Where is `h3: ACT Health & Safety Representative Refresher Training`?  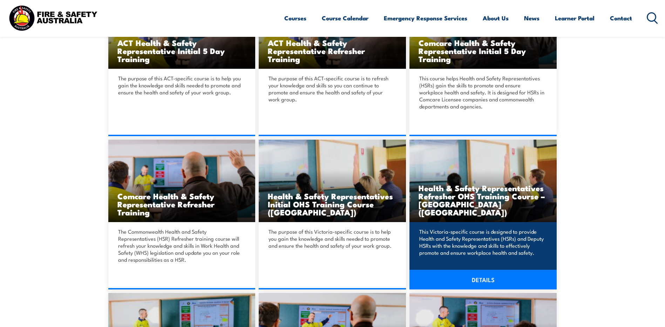 h3: ACT Health & Safety Representative Refresher Training is located at coordinates (332, 50).